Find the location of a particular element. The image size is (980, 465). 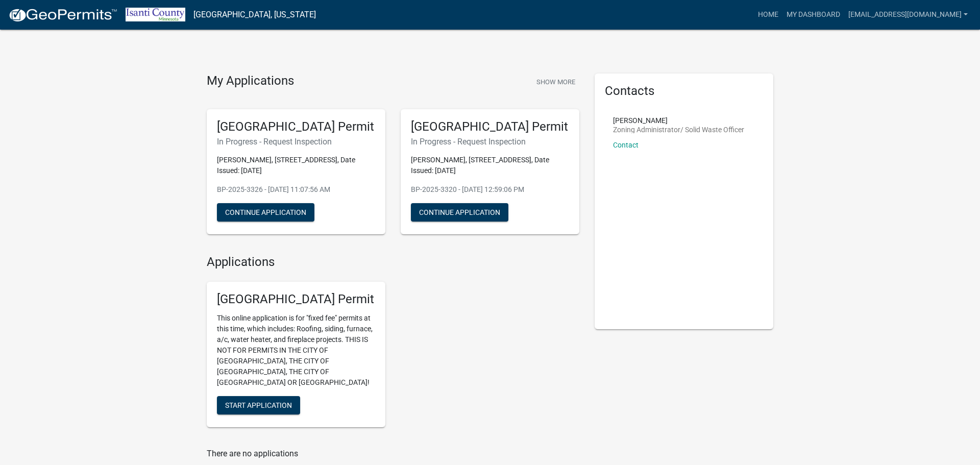

h4: My Applications is located at coordinates (250, 81).